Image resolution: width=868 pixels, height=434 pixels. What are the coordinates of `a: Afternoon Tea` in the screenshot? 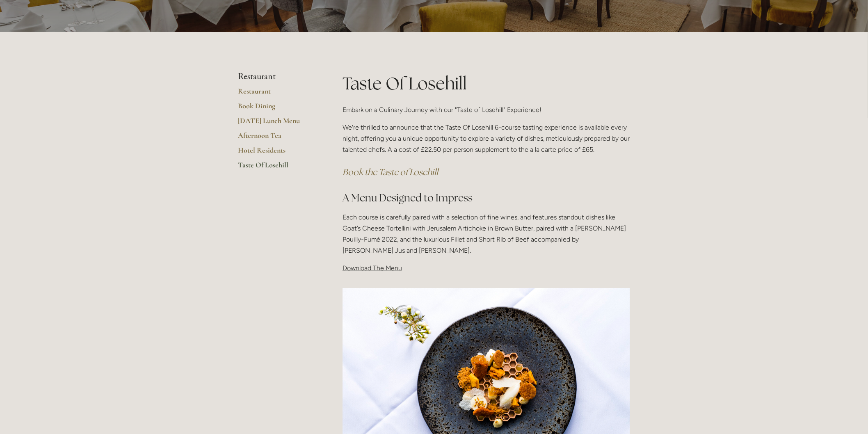 It's located at (277, 139).